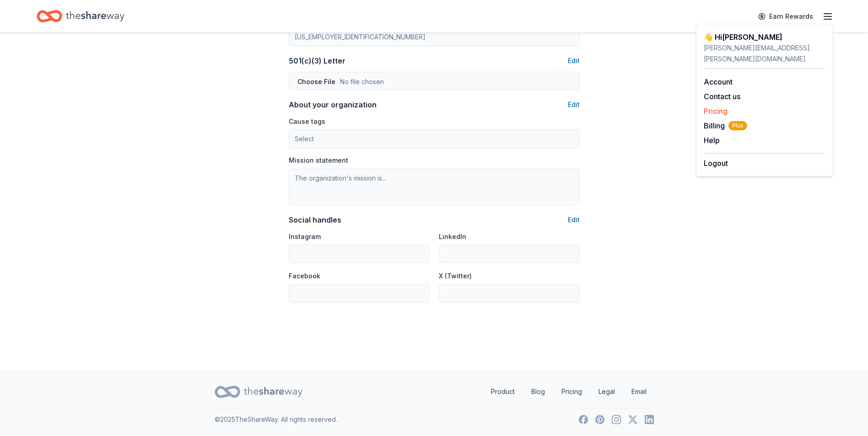 This screenshot has width=868, height=436. What do you see at coordinates (434, 139) in the screenshot?
I see `button: Select` at bounding box center [434, 139].